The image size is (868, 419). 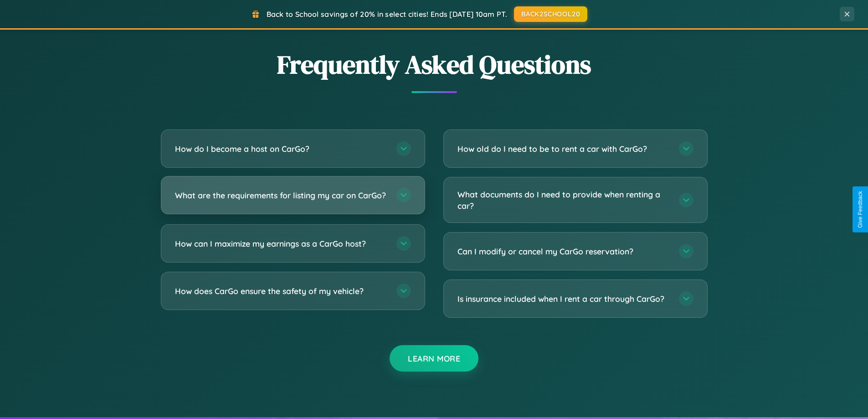 I want to click on h3: What are the requirements for listing my car on CarGo?, so click(x=281, y=195).